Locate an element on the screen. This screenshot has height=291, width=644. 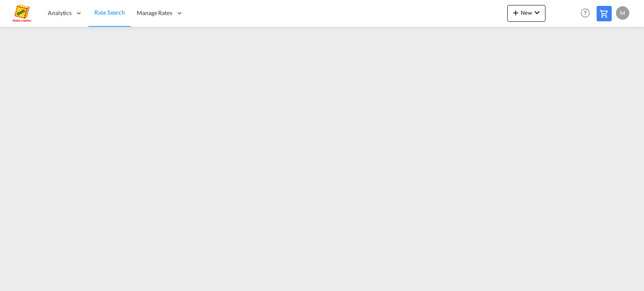
img: a2a4a140666c11eeab5485e577415959.png is located at coordinates (22, 13).